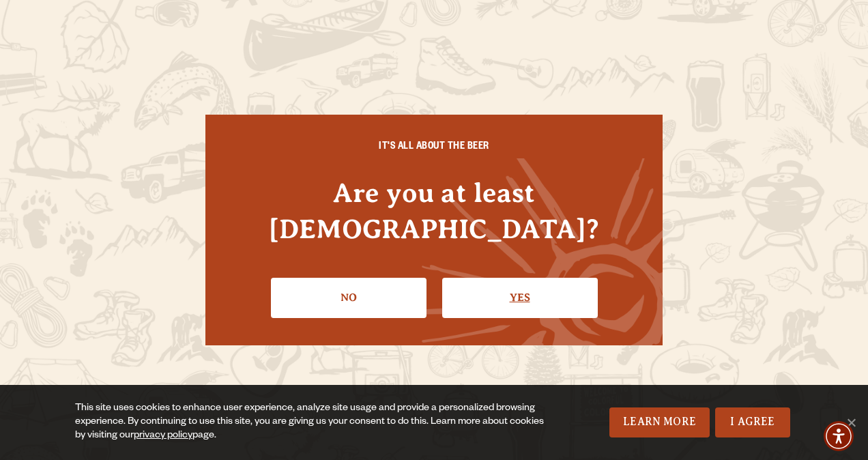  Describe the element at coordinates (434, 148) in the screenshot. I see `h6: IT'S ALL ABOUT THE BEER` at that location.